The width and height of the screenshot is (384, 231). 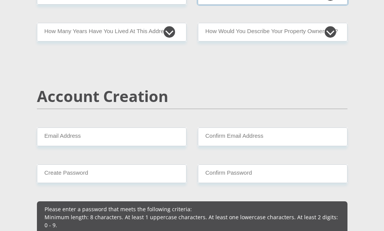 What do you see at coordinates (112, 137) in the screenshot?
I see `input: Email Address` at bounding box center [112, 137].